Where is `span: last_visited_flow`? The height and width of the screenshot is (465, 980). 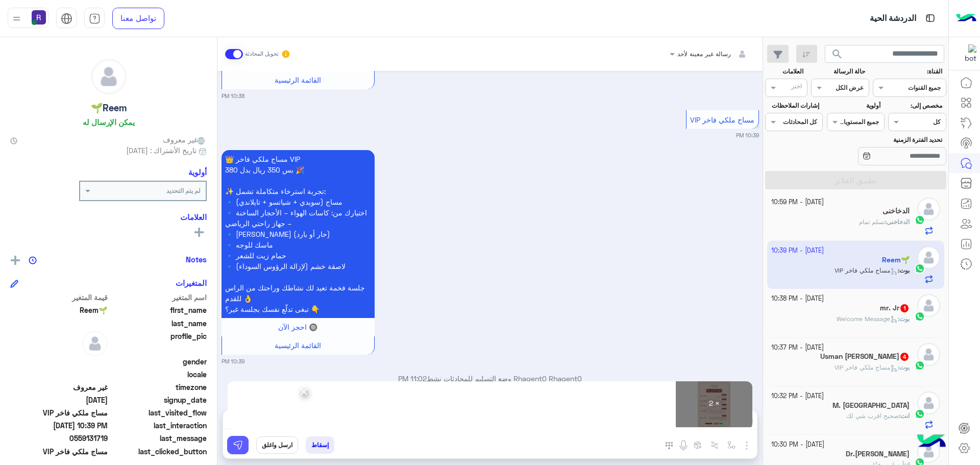
span: last_visited_flow is located at coordinates (158, 412).